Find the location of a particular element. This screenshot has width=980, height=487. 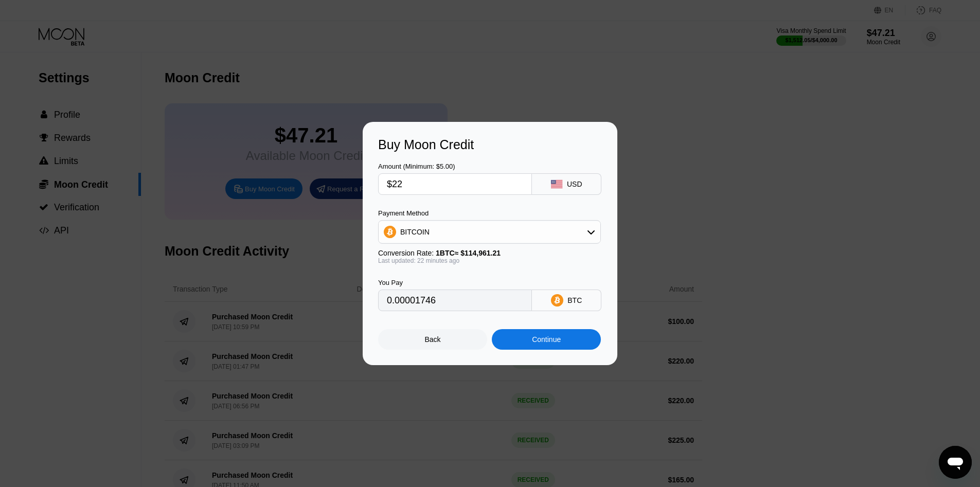

div: Payment Method is located at coordinates (490, 213).